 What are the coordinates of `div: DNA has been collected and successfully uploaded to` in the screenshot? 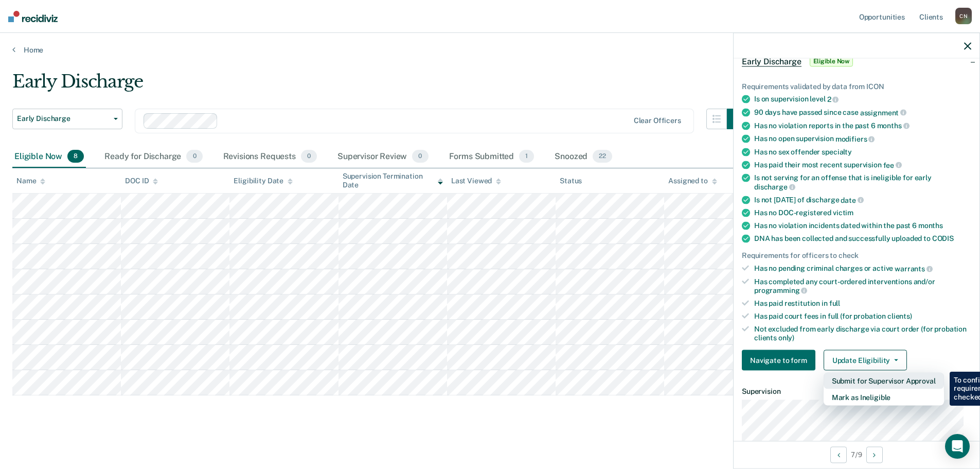 It's located at (862, 238).